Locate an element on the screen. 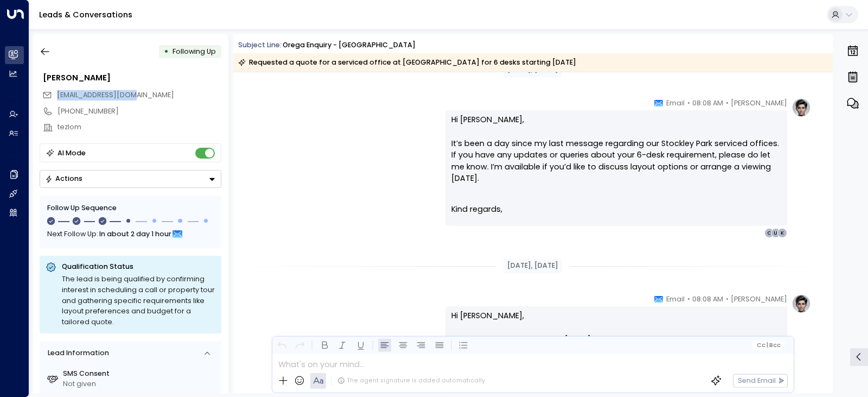  span: Following Up is located at coordinates (194, 51).